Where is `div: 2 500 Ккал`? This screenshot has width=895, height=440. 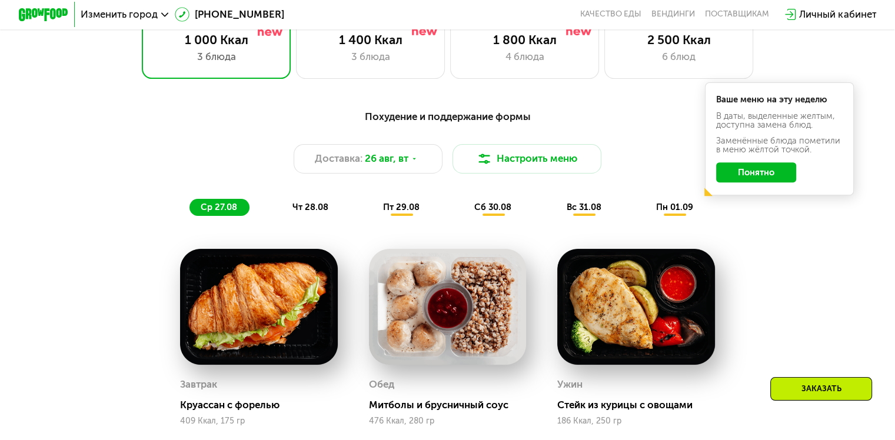
div: 2 500 Ккал is located at coordinates (678, 39).